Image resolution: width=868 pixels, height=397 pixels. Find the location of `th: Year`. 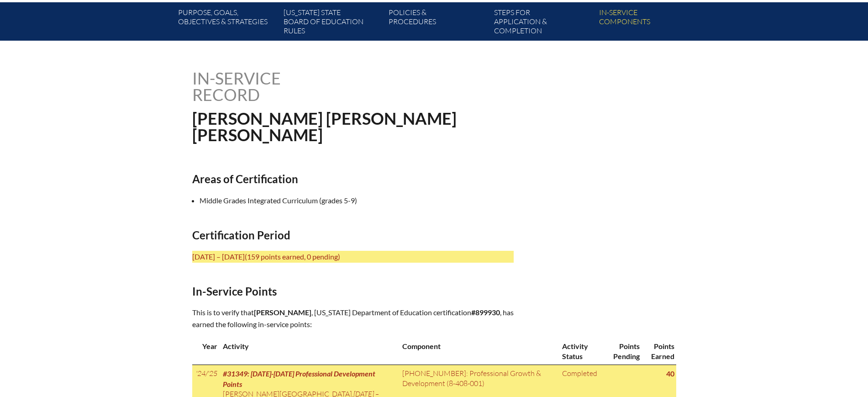

th: Year is located at coordinates (205, 350).